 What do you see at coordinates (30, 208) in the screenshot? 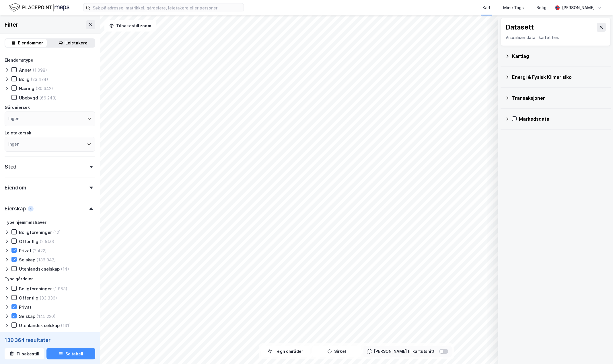
I see `div: 4` at bounding box center [30, 208].